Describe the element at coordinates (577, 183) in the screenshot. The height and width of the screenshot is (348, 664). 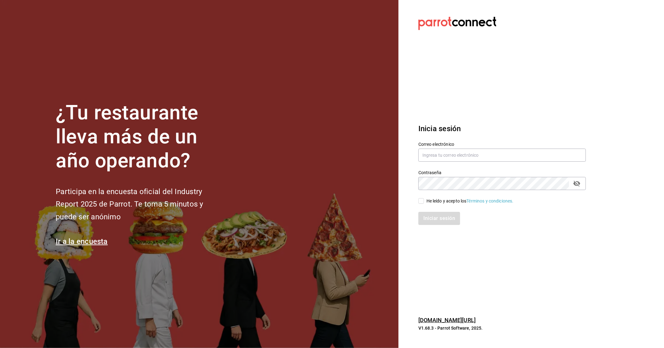
I see `button: passwordField` at that location.